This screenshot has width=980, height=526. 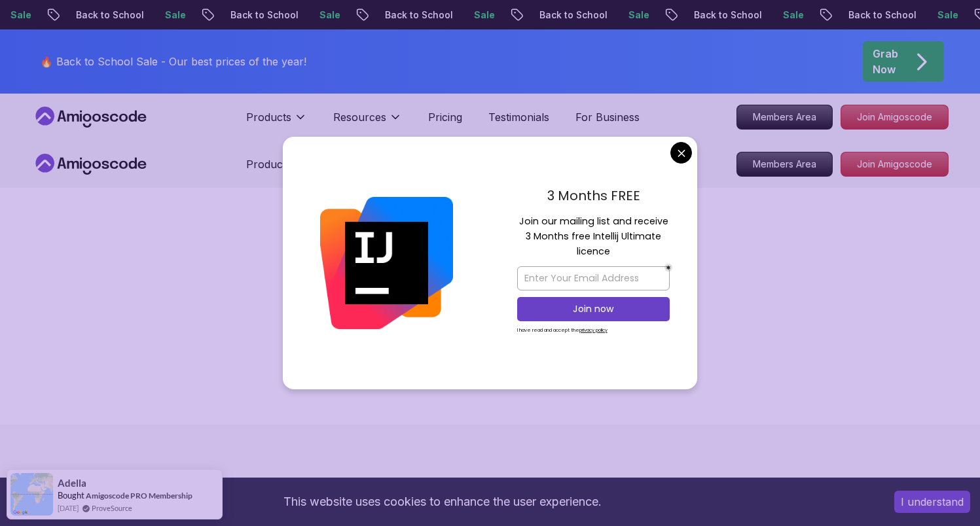 I want to click on button: Resources, so click(x=367, y=122).